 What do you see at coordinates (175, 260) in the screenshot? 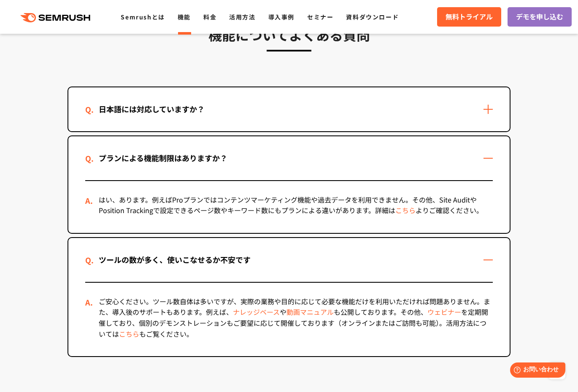
I see `div: ツールの数が多く、使いこなせるか不安です` at bounding box center [175, 260].